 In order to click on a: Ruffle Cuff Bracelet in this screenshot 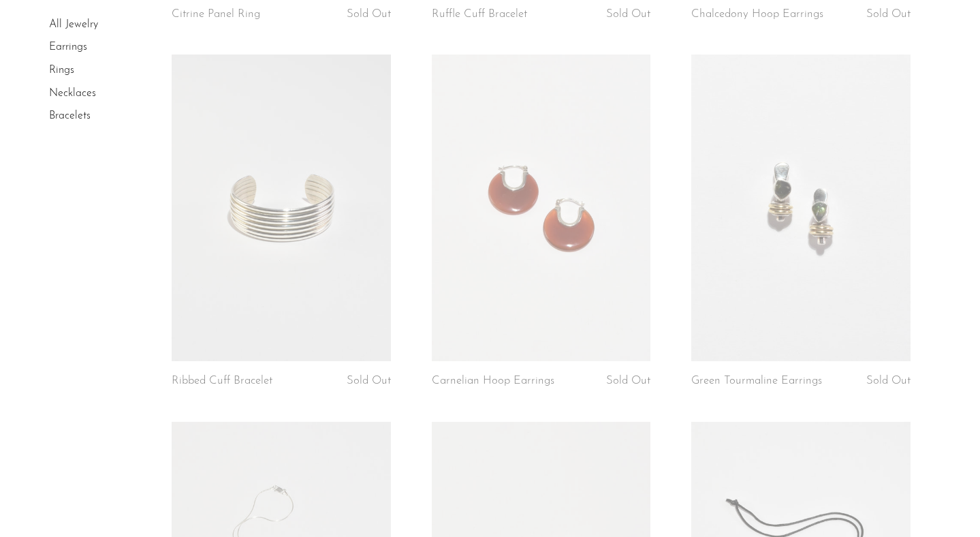, I will do `click(479, 15)`.